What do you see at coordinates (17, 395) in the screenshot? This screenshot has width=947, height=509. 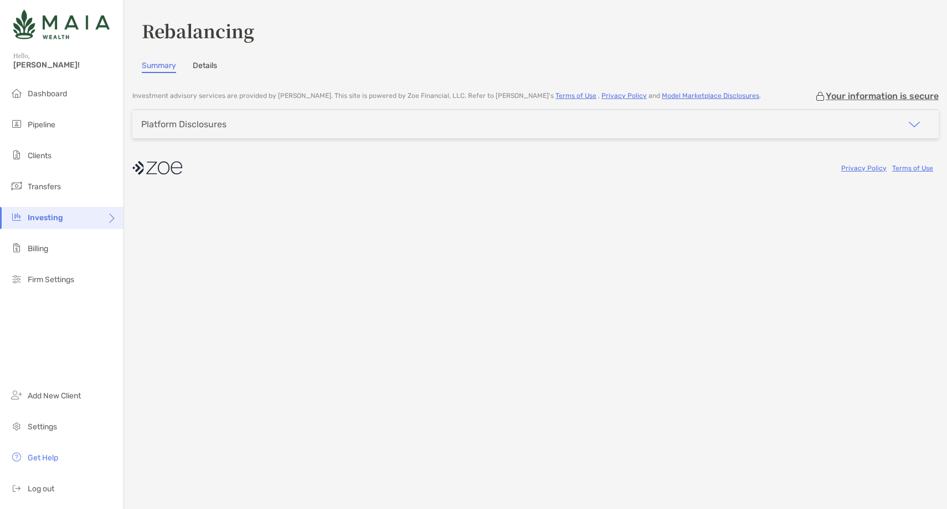 I see `img: add_new_client icon` at bounding box center [17, 395].